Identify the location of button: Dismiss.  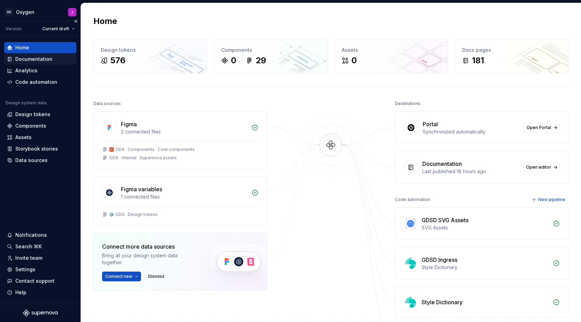
(156, 276).